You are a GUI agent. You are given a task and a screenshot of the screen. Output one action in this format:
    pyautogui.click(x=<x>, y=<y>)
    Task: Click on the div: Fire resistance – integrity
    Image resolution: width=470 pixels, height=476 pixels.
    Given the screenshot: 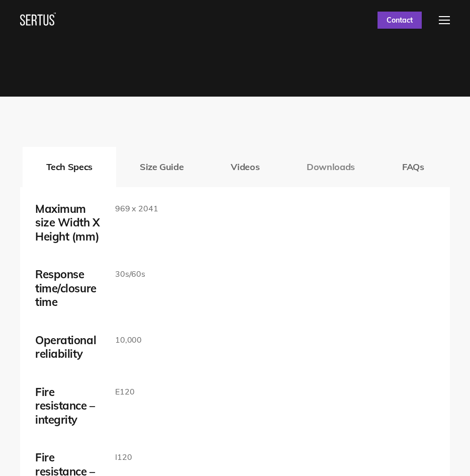 What is the action you would take?
    pyautogui.click(x=67, y=406)
    